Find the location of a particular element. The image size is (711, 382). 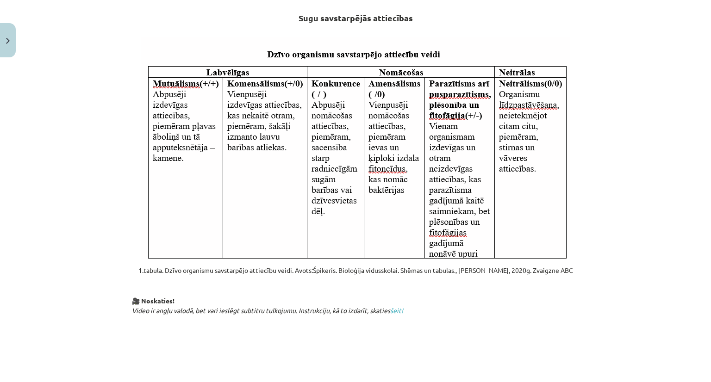

em: Video ir angļu valodā, bet vari ieslēgt subtitru tulkojumu. Instrukciju, kā to izdarīt, skaties is located at coordinates (267, 310).